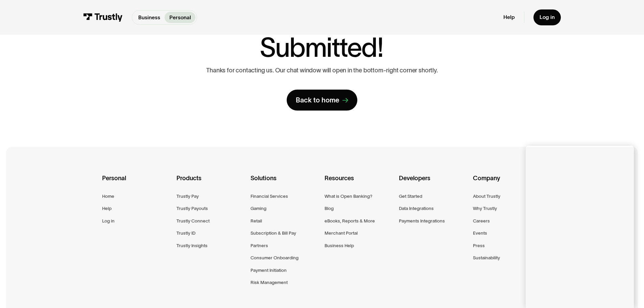  Describe the element at coordinates (186, 233) in the screenshot. I see `div: Trustly ID` at that location.